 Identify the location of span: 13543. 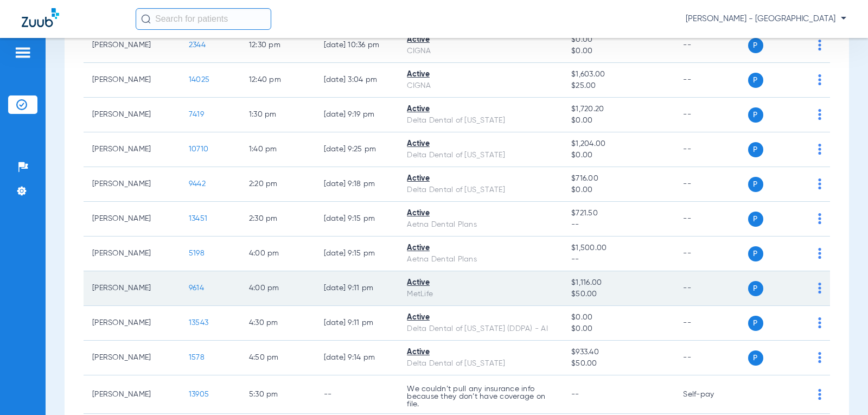
(199, 323).